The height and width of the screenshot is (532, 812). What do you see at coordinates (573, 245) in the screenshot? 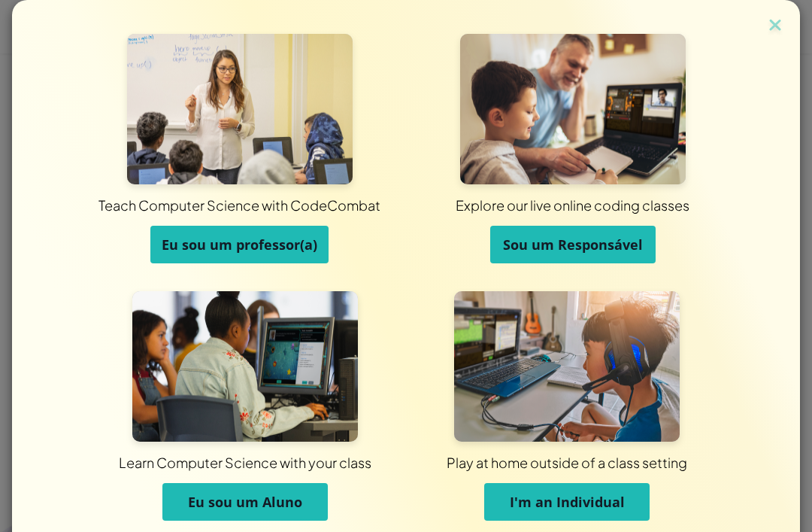
I see `span: Sou um Responsável` at bounding box center [573, 245].